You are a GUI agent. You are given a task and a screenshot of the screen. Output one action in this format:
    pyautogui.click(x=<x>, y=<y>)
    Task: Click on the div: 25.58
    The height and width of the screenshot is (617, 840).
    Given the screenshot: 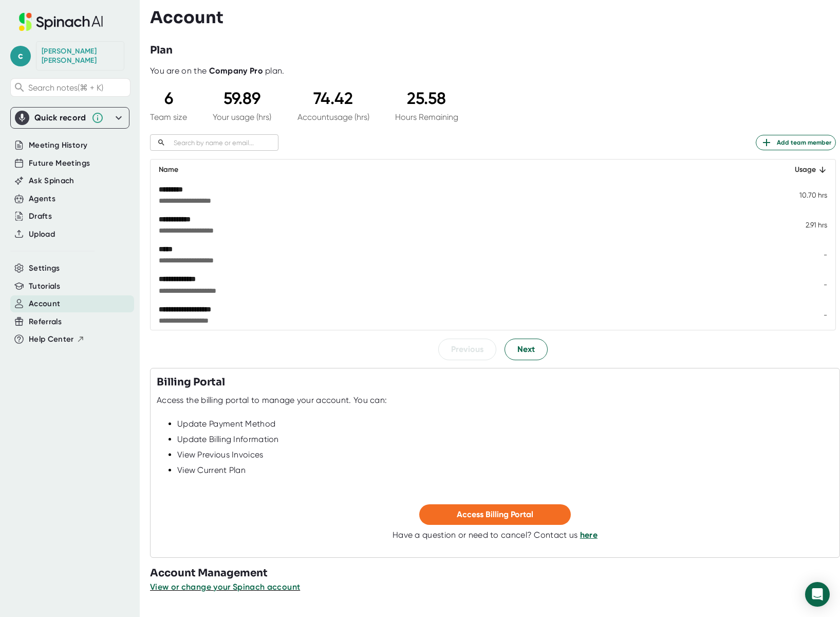 What is the action you would take?
    pyautogui.click(x=426, y=98)
    